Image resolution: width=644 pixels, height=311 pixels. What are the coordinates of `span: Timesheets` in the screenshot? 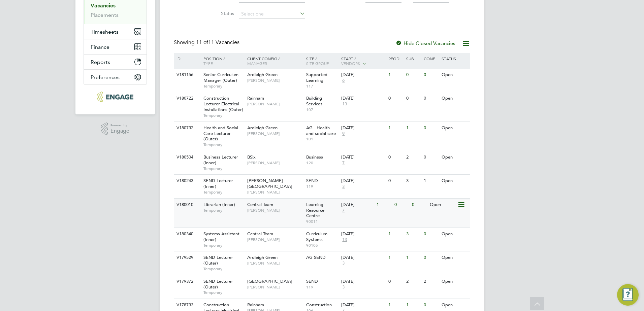 It's located at (104, 32).